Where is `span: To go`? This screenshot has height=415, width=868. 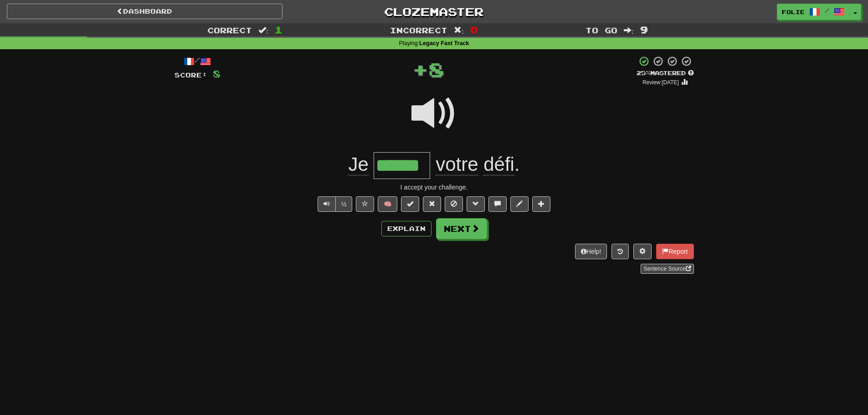
span: To go is located at coordinates (601, 30).